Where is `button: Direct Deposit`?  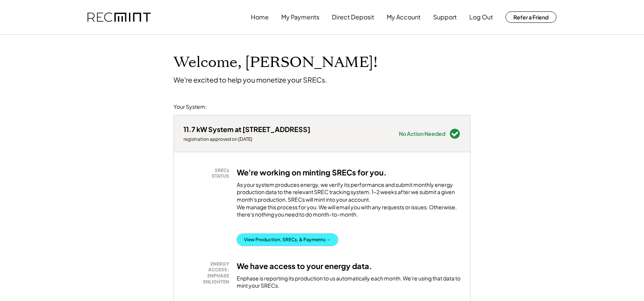
button: Direct Deposit is located at coordinates (353, 17).